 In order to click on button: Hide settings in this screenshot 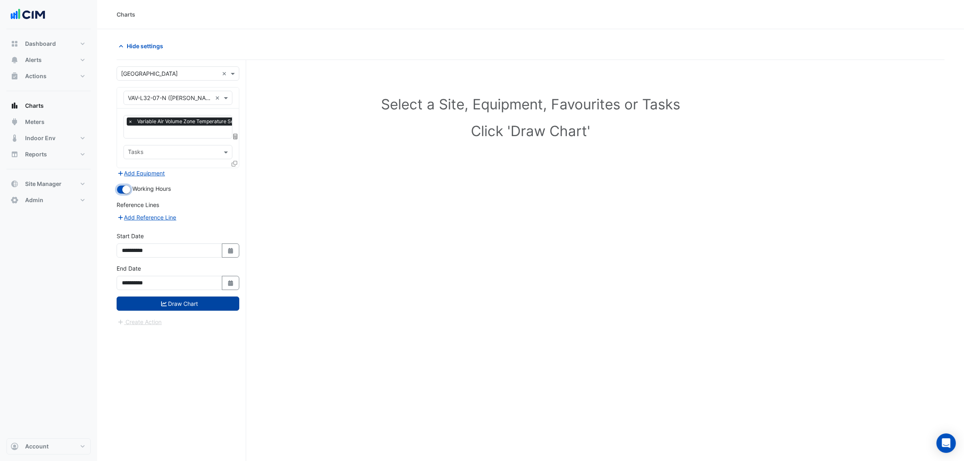, I will do `click(143, 46)`.